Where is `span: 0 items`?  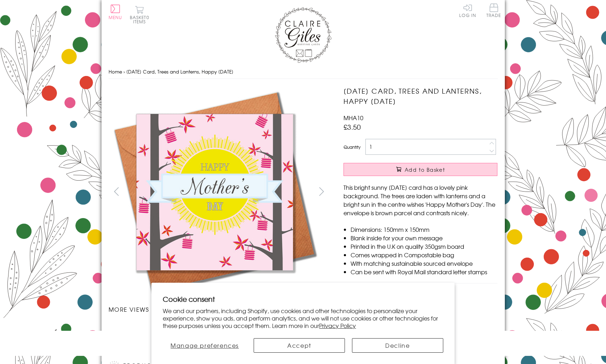
span: 0 items is located at coordinates (141, 20).